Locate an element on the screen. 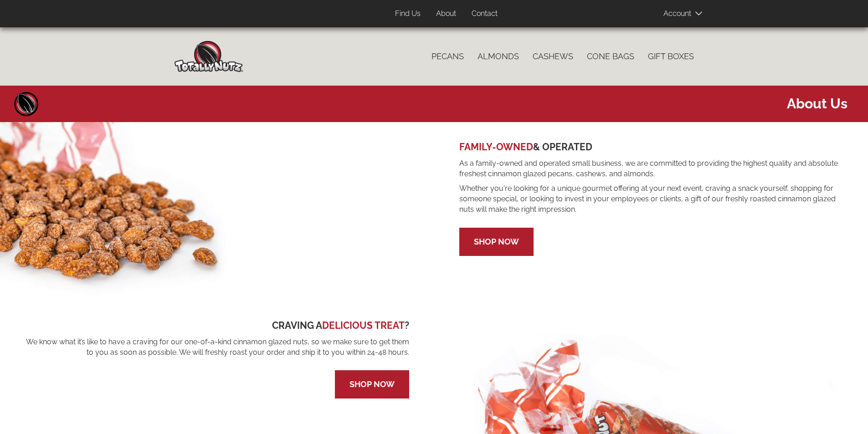 The width and height of the screenshot is (868, 434). span: DELICIOUS TREAT is located at coordinates (363, 326).